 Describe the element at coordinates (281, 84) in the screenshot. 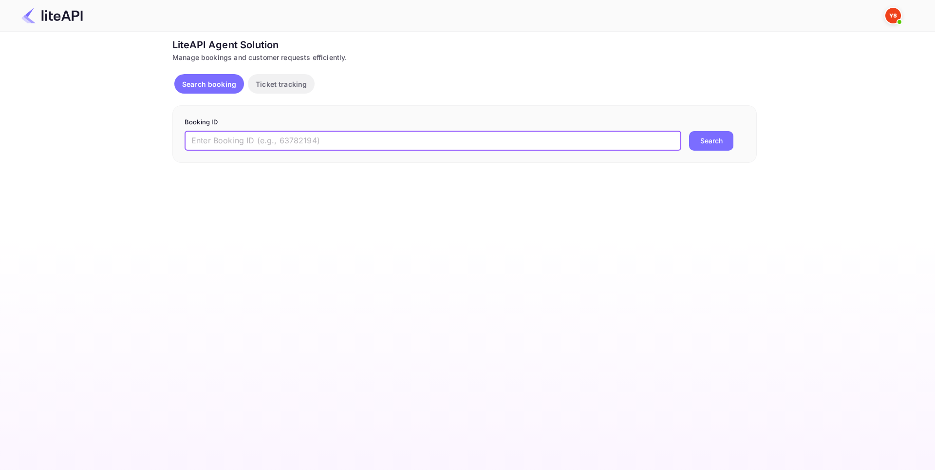

I see `p: Ticket tracking` at that location.